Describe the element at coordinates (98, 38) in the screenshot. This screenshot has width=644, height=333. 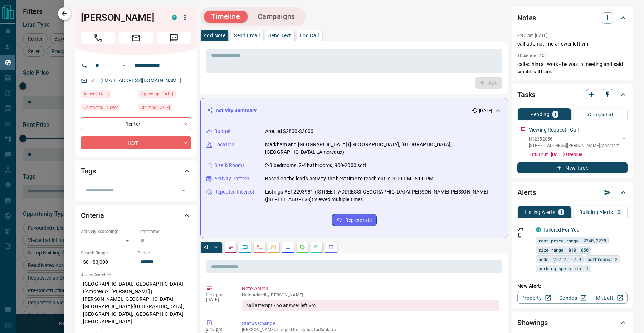
I see `span: Call` at that location.